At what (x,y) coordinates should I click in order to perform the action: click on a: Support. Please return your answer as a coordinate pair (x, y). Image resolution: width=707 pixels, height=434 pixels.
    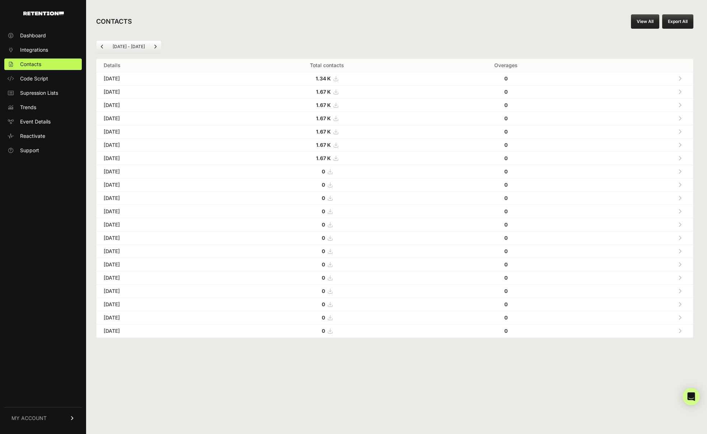
    Looking at the image, I should click on (43, 150).